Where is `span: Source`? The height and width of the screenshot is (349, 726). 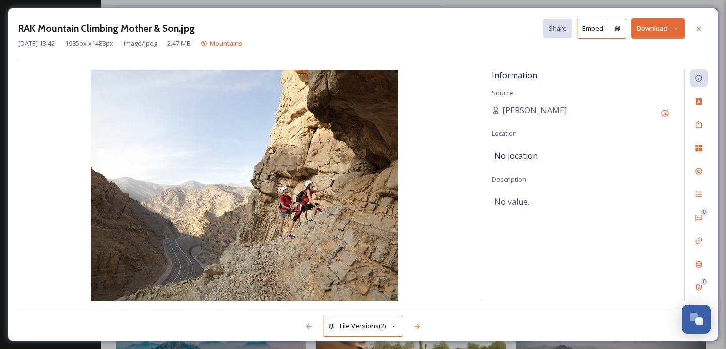
span: Source is located at coordinates (502, 93).